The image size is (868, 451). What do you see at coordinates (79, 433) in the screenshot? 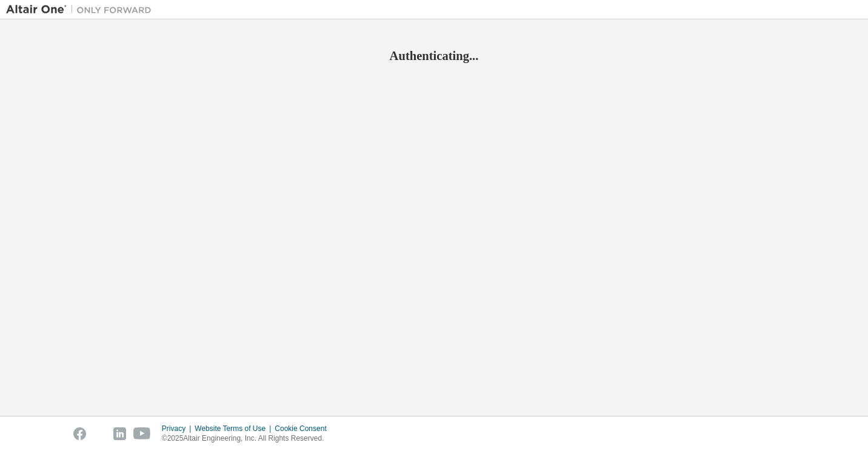
I see `img: facebook.svg` at bounding box center [79, 433].